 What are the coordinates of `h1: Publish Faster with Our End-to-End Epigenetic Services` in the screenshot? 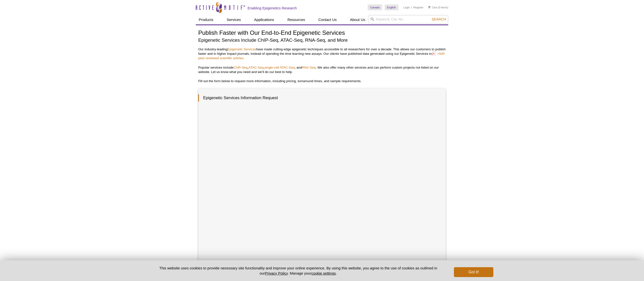 It's located at (322, 33).